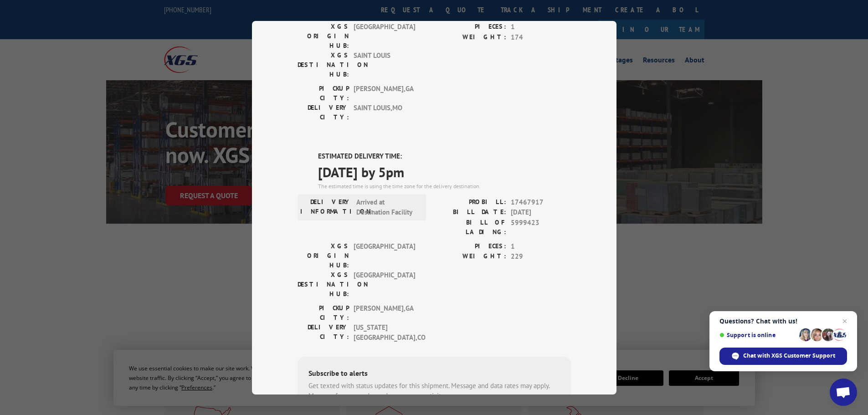 Image resolution: width=868 pixels, height=415 pixels. Describe the element at coordinates (434, 391) in the screenshot. I see `div: Get texted with status updates for this shipment. Message and data rates may apply. Message frequ...` at that location.